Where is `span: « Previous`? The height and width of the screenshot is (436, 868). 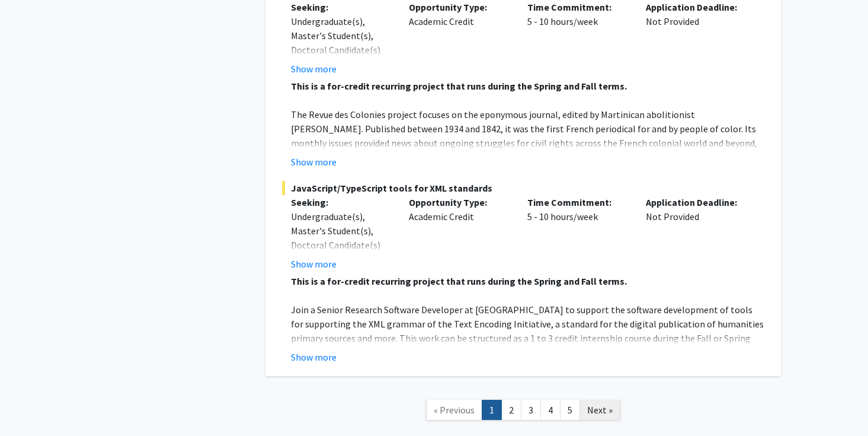 span: « Previous is located at coordinates (454, 410).